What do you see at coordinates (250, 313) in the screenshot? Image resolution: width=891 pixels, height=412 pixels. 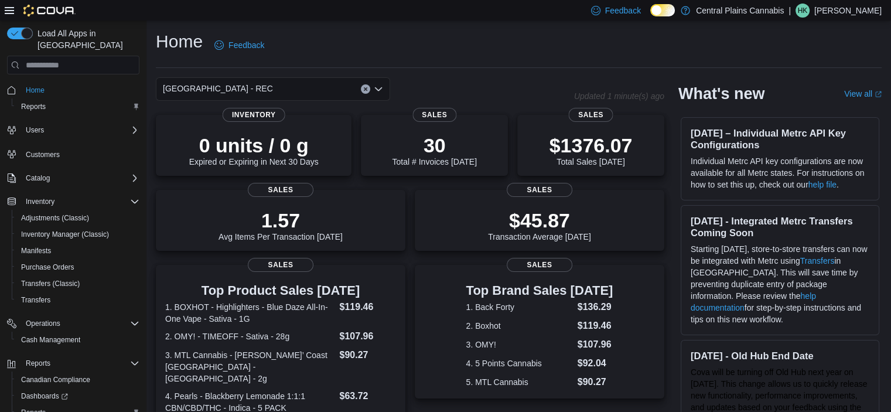 I see `dt: 1. BOXHOT - Highlighters - Blue Daze All-In-One Vape - Sativa - 1G` at bounding box center [250, 313].